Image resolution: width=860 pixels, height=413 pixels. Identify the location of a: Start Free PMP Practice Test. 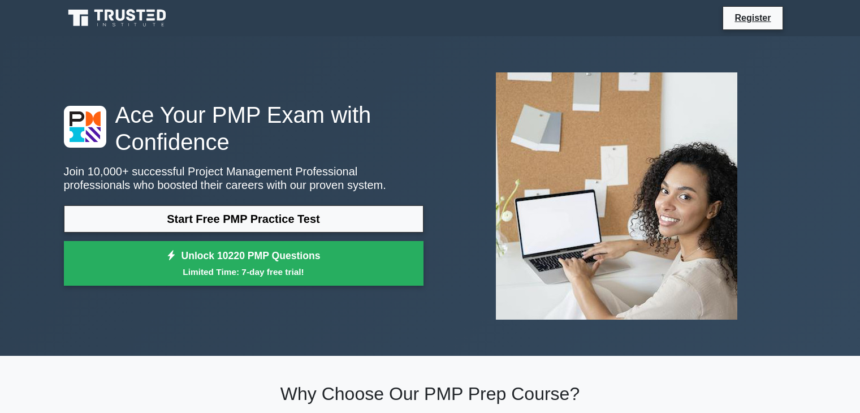
(244, 219).